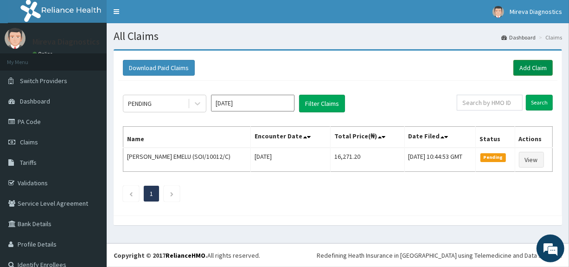 The height and width of the screenshot is (267, 569). What do you see at coordinates (140, 103) in the screenshot?
I see `div: PENDING` at bounding box center [140, 103].